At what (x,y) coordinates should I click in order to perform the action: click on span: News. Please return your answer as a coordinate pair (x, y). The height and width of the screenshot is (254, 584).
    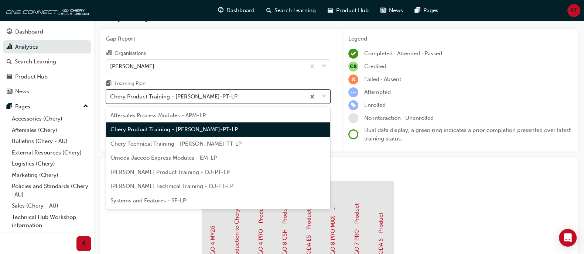
    Looking at the image, I should click on (396, 10).